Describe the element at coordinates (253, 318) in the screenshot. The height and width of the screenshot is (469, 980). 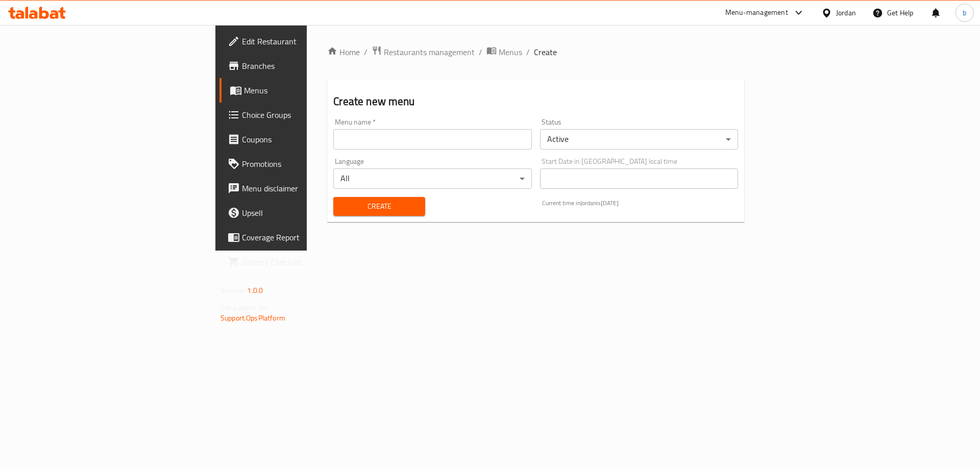
I see `a: Support.OpsPlatform` at that location.